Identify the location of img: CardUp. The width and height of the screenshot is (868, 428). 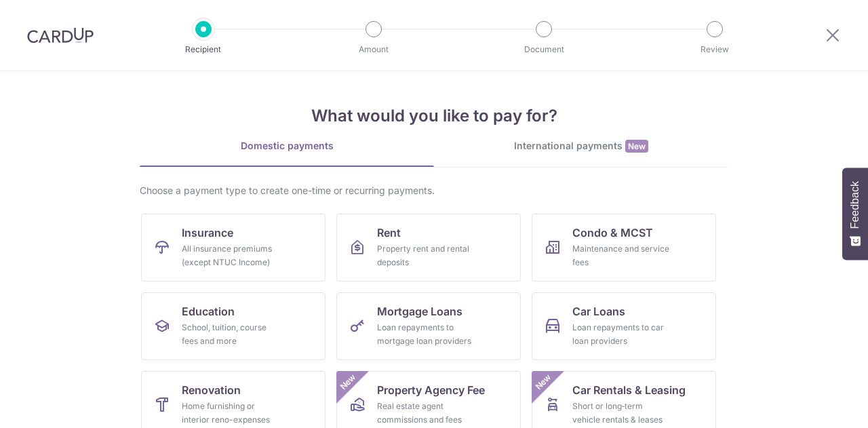
(60, 35).